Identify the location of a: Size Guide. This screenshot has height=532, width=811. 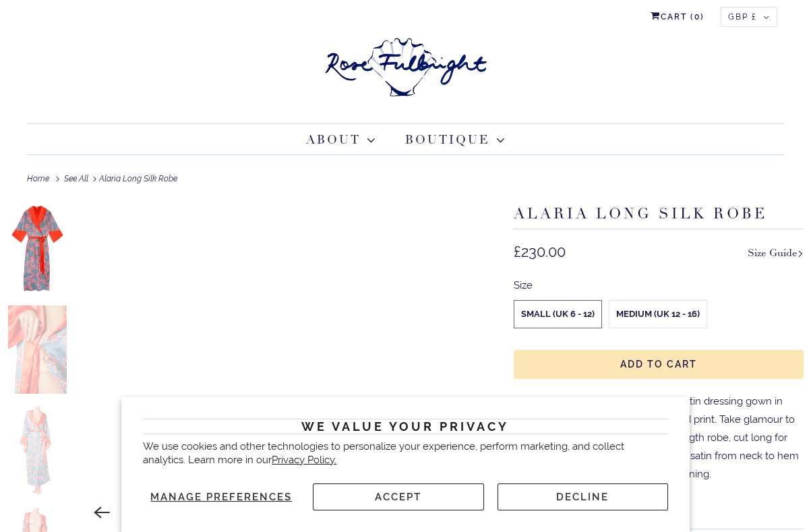
(775, 252).